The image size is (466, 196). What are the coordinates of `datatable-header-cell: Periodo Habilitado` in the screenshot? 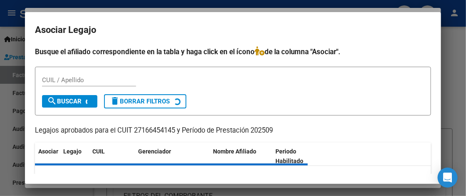 It's located at (300, 156).